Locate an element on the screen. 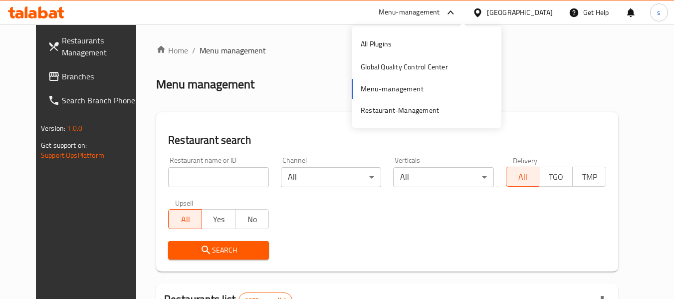 The height and width of the screenshot is (299, 674). input: Search for restaurant name or ID.. is located at coordinates (218, 177).